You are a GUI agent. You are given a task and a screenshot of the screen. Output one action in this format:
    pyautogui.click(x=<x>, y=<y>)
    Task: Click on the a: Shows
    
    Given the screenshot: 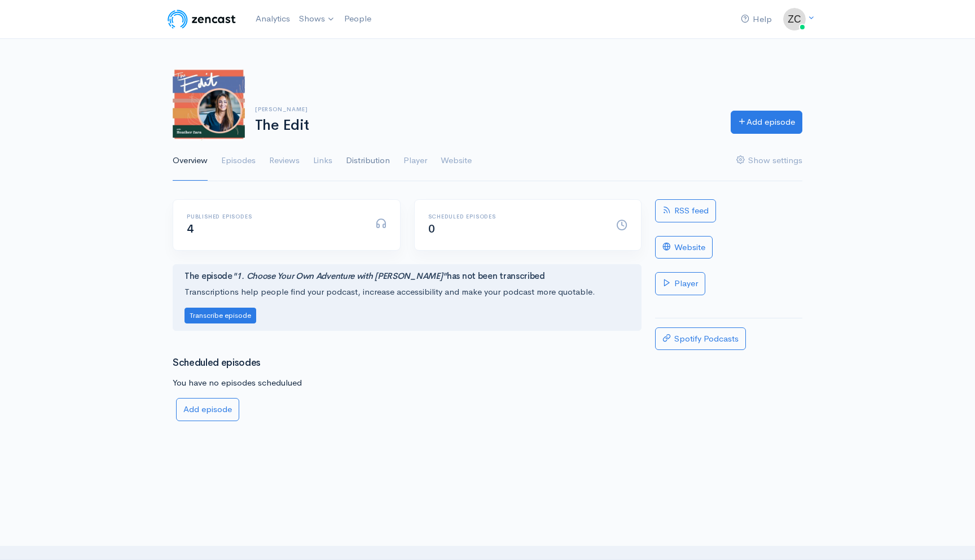 What is the action you would take?
    pyautogui.click(x=317, y=19)
    